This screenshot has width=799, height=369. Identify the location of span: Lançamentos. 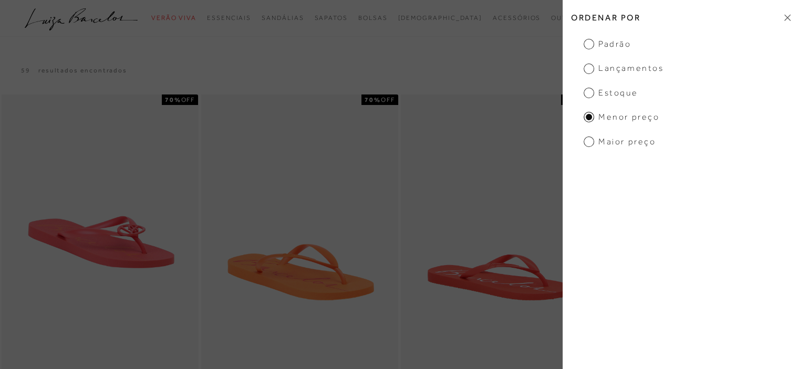
(623, 68).